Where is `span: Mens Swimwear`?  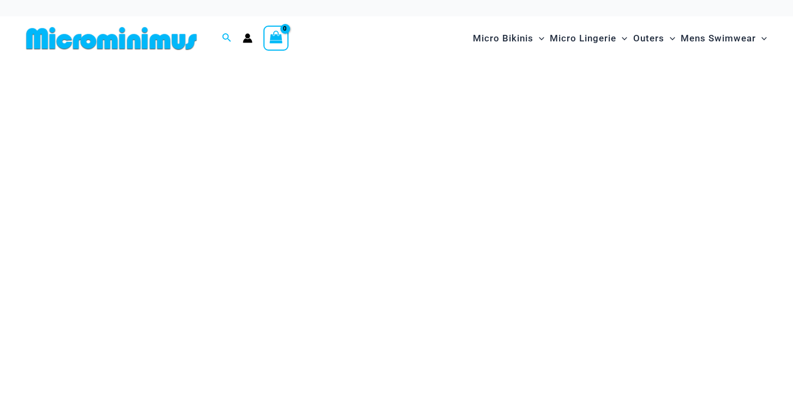
span: Mens Swimwear is located at coordinates (718, 38).